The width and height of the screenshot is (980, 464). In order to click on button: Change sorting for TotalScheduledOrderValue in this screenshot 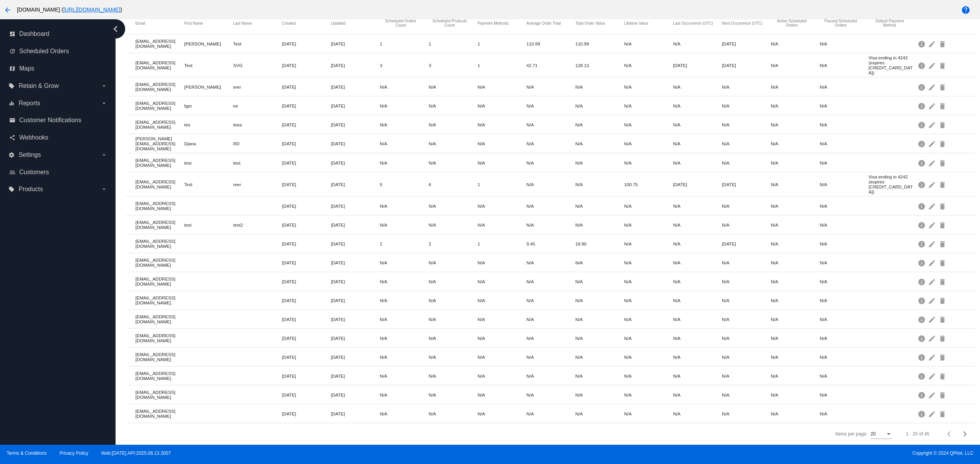, I will do `click(590, 23)`.